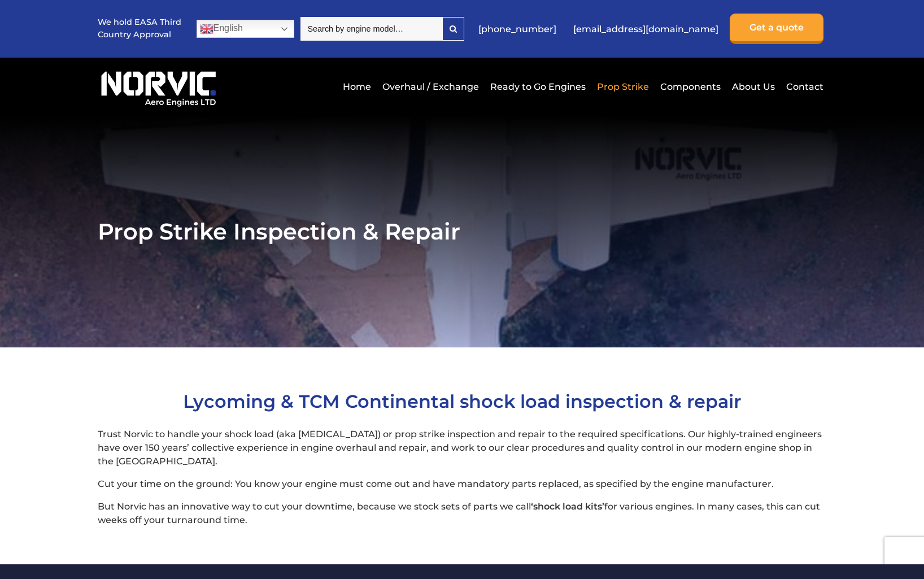  I want to click on a: Contact, so click(803, 86).